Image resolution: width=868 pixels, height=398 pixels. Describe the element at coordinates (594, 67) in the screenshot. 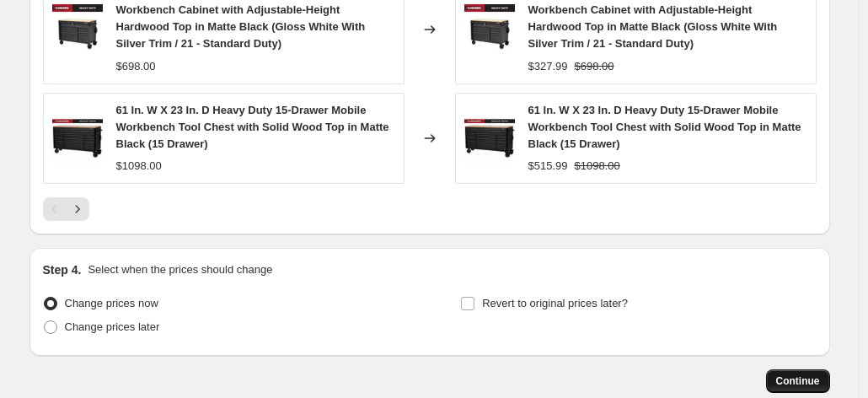

I see `strike: $698.00` at that location.